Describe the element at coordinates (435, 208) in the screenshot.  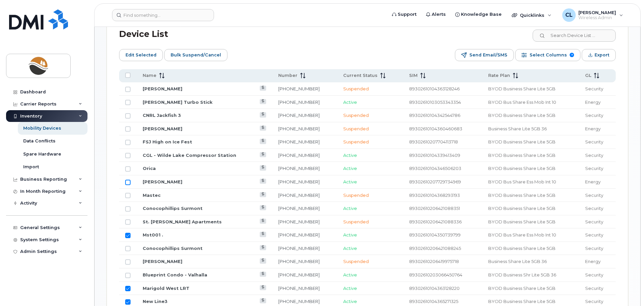
I see `span: 89302610206421088351` at that location.